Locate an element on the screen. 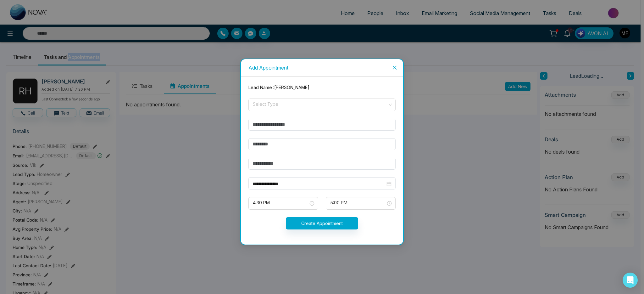 Image resolution: width=644 pixels, height=294 pixels. span: close is located at coordinates (394, 68).